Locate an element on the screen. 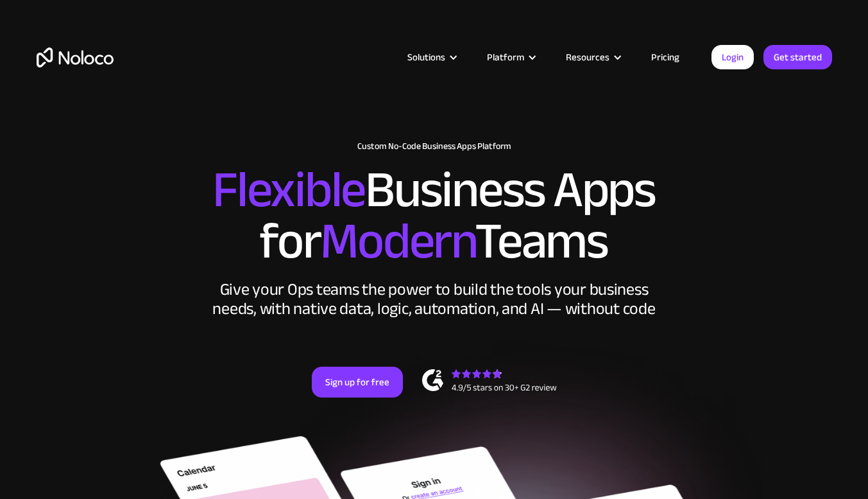  div: Give your Ops teams the power to build the tools your business needs, with native data, logic, au... is located at coordinates (434, 299).